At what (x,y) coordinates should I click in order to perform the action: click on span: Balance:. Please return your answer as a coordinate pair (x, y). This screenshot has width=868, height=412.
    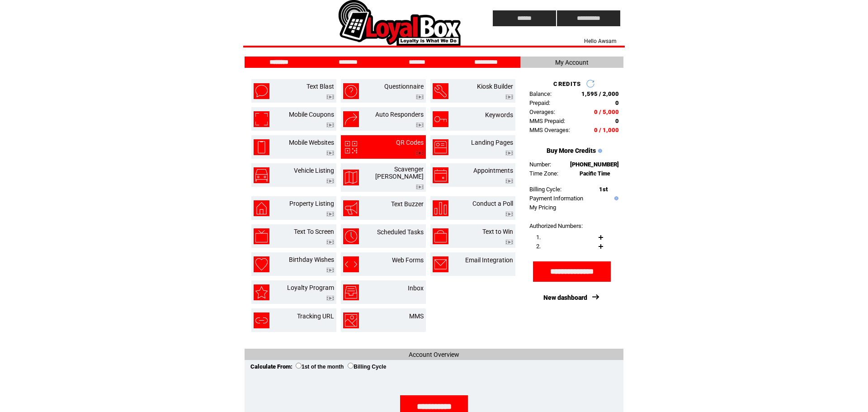
    Looking at the image, I should click on (540, 93).